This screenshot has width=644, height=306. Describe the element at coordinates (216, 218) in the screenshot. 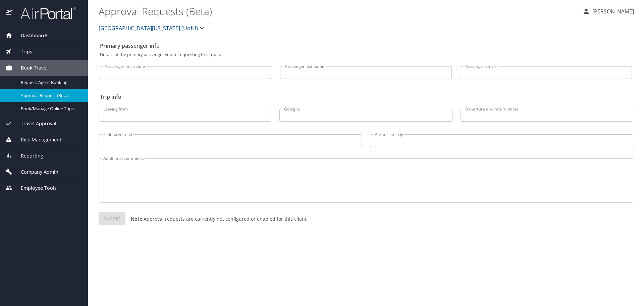

I see `p: Approval requests are currently not configured or enabled for this client` at that location.